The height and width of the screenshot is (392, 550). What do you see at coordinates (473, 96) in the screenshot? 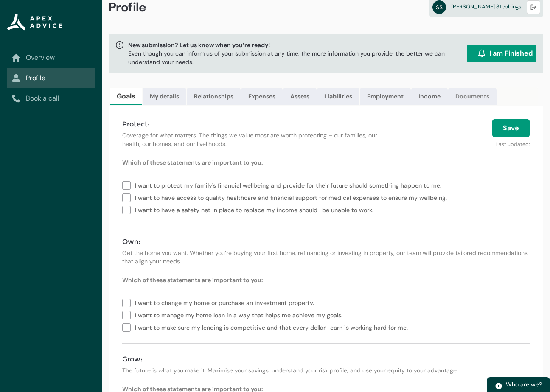
I see `a: Documents` at bounding box center [473, 96].